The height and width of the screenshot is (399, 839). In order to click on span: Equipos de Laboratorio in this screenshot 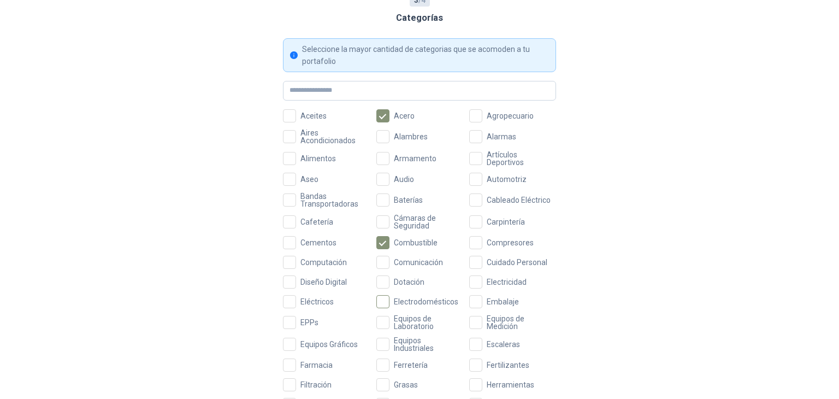, I will do `click(426, 322)`.